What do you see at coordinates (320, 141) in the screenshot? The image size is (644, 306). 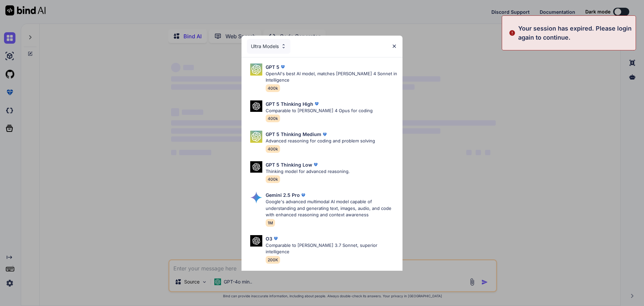 I see `p: Advanced reasoning for coding and problem solving` at bounding box center [320, 141].